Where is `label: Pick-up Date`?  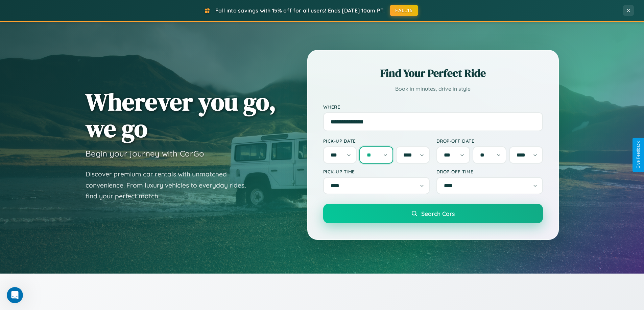
label: Pick-up Date is located at coordinates (376, 140).